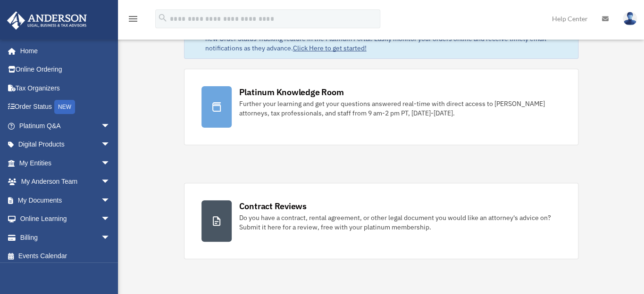  What do you see at coordinates (65, 200) in the screenshot?
I see `a: My Documentsarrow_drop_down` at bounding box center [65, 200].